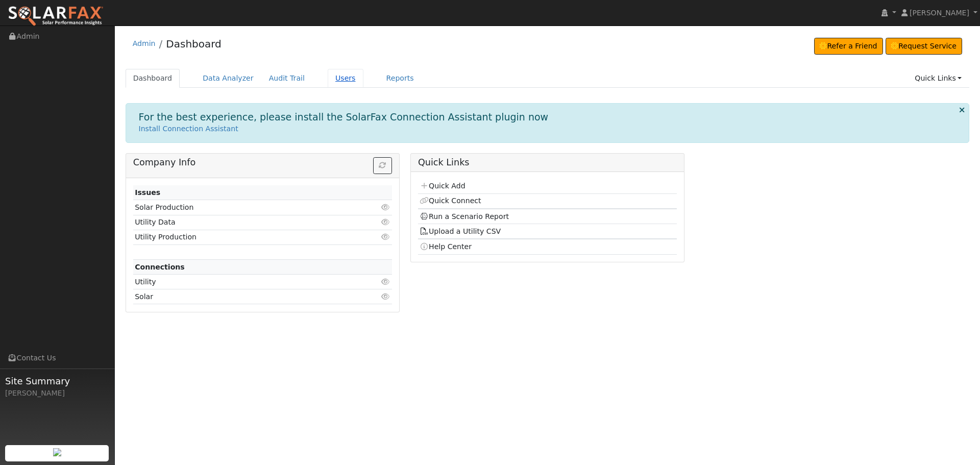 The height and width of the screenshot is (465, 980). I want to click on a: Users, so click(345, 78).